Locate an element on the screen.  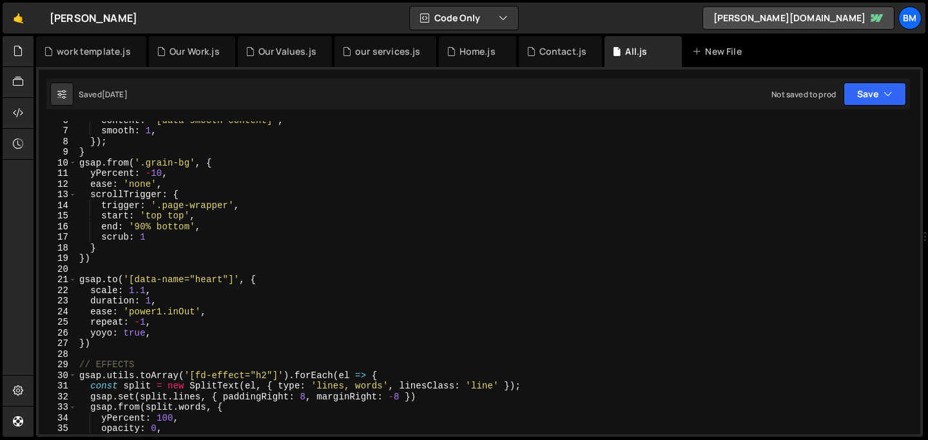
div: 33 is located at coordinates (57, 407).